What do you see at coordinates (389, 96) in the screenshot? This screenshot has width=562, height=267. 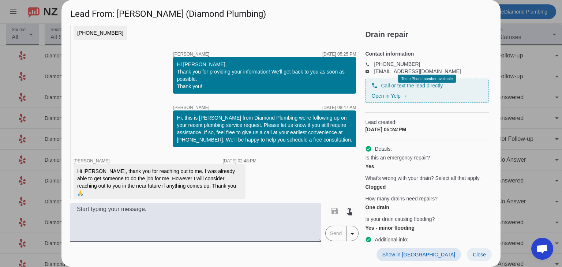 I see `a: Open in Yelp →` at bounding box center [389, 96].